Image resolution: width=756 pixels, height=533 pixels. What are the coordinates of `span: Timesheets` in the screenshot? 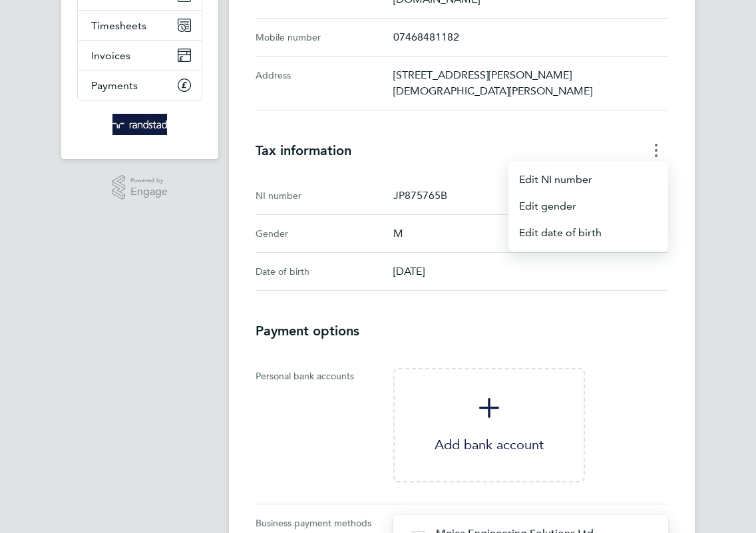 It's located at (118, 26).